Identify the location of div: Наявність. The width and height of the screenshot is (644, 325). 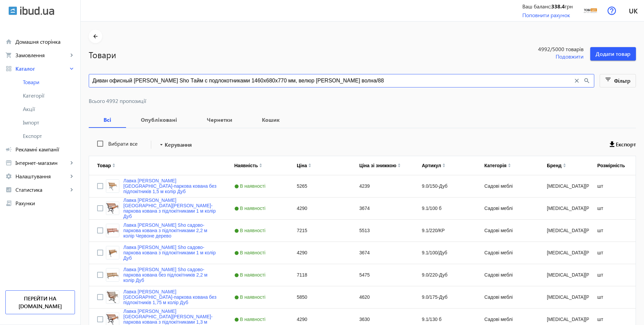
(246, 165).